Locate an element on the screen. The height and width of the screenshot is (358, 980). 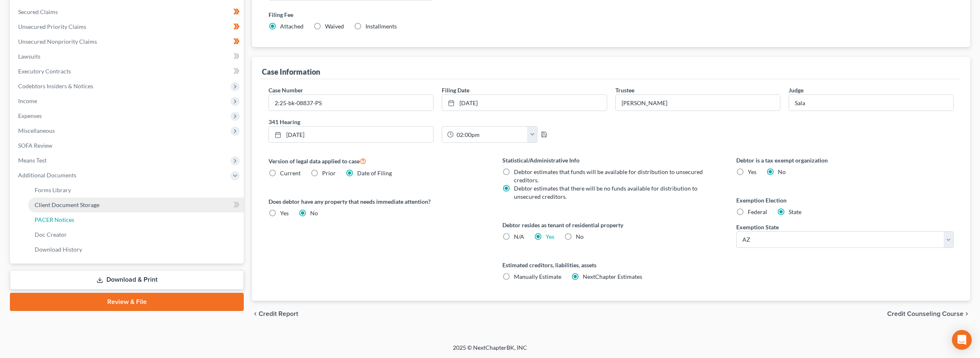
a: SOFA Review is located at coordinates (127, 146).